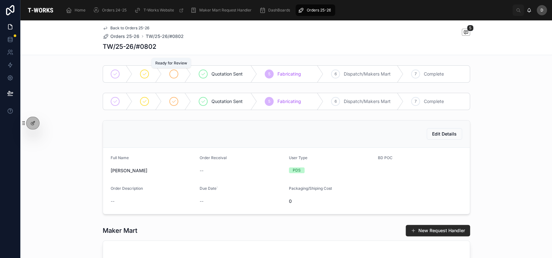 The image size is (552, 258). I want to click on span: Edit Details, so click(445, 134).